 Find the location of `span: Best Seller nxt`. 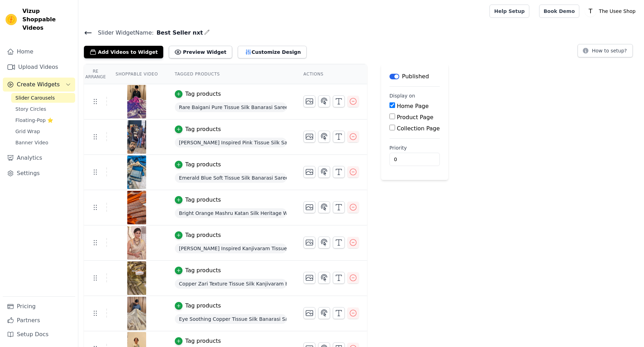

span: Best Seller nxt is located at coordinates (178, 33).